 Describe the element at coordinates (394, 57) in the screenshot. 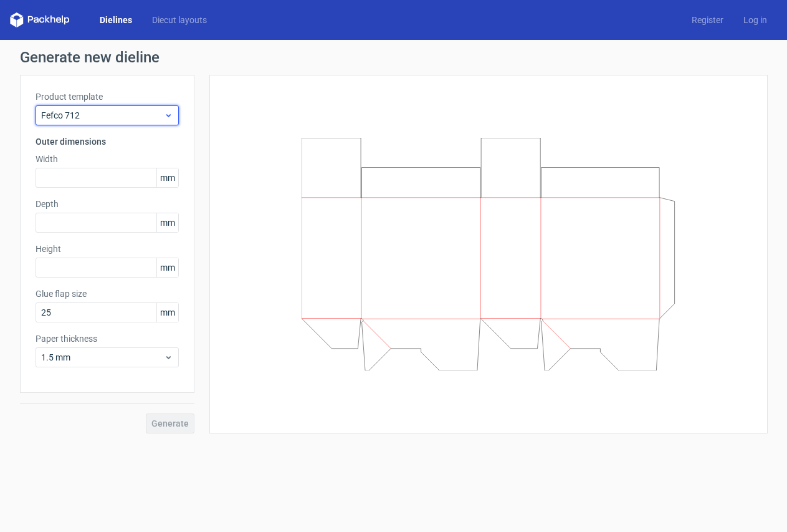

I see `h1: Generate new dieline` at that location.